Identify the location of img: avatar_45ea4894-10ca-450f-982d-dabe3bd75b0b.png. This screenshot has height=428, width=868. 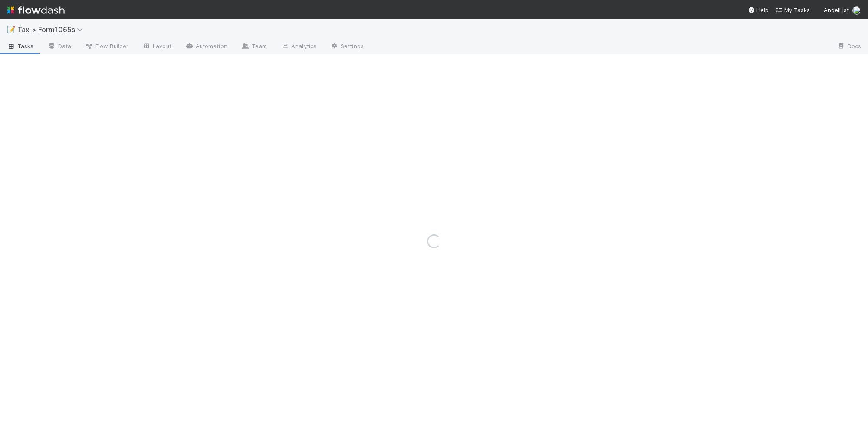
(856, 10).